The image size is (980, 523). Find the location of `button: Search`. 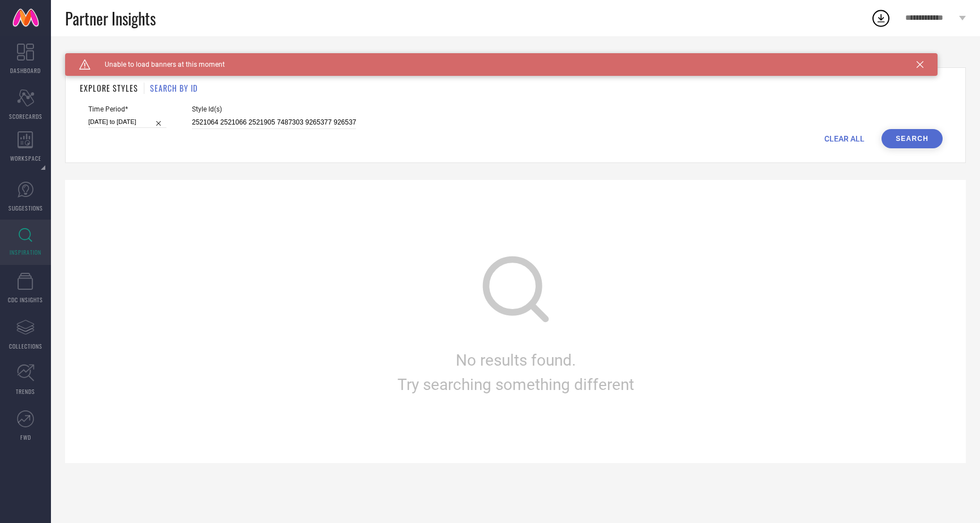

button: Search is located at coordinates (912, 138).